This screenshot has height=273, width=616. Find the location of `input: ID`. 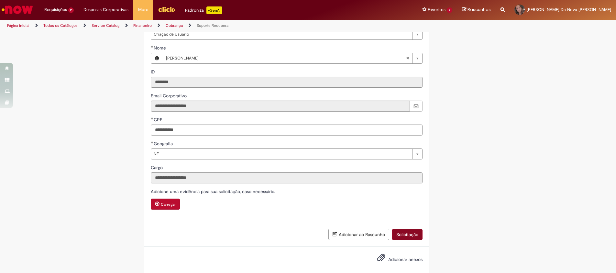

input: ID is located at coordinates (287, 82).